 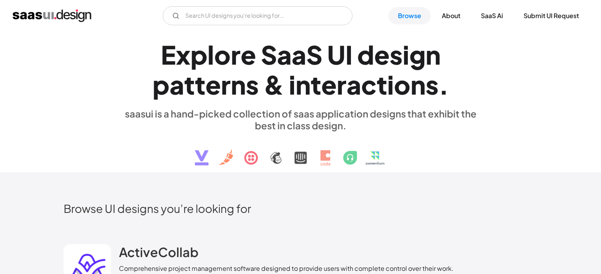 I want to click on h2: ActiveCollab, so click(x=158, y=252).